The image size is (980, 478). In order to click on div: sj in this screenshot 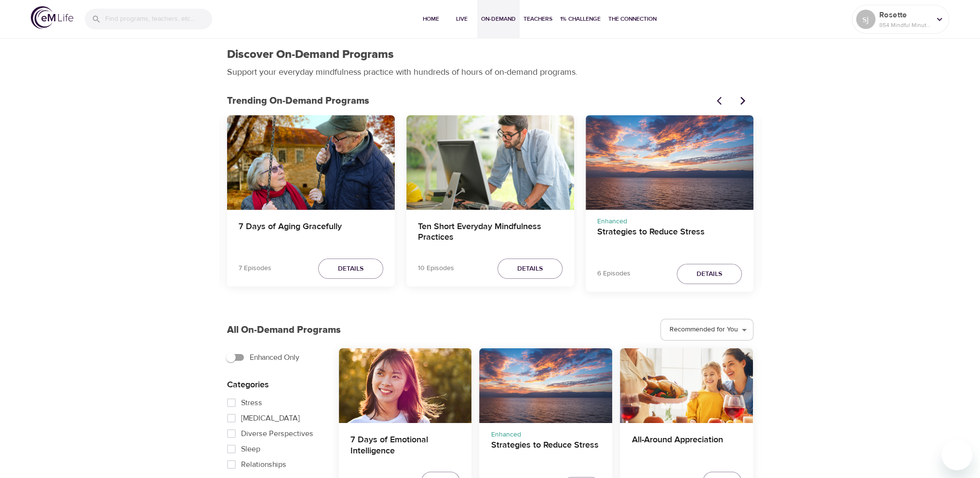, I will do `click(866, 19)`.